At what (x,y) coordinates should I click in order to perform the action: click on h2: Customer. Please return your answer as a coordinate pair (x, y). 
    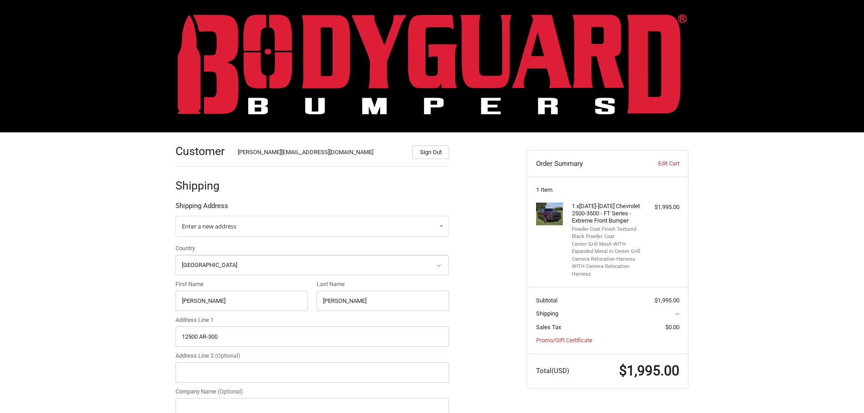
    Looking at the image, I should click on (202, 151).